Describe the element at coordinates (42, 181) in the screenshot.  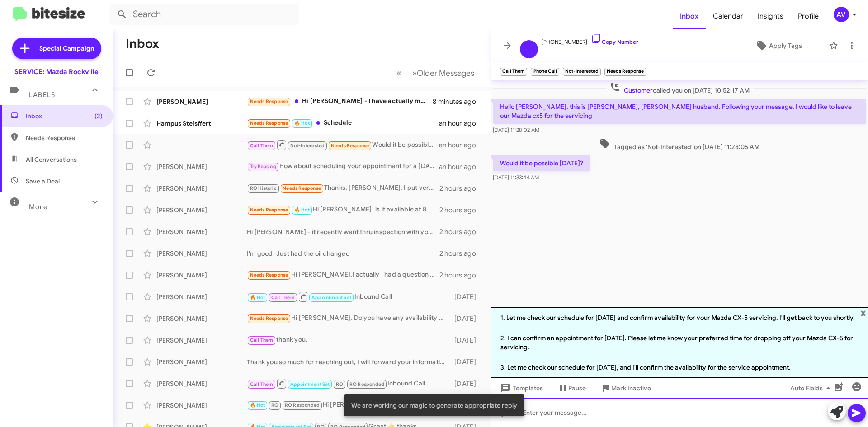
I see `span: Save a Deal` at that location.